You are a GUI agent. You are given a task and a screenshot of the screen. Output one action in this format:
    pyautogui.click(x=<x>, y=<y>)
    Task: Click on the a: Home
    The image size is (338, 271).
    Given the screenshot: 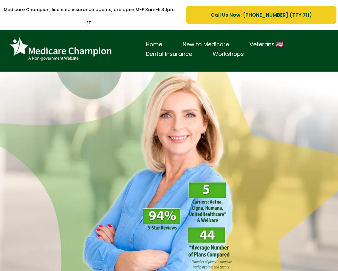 What is the action you would take?
    pyautogui.click(x=154, y=45)
    